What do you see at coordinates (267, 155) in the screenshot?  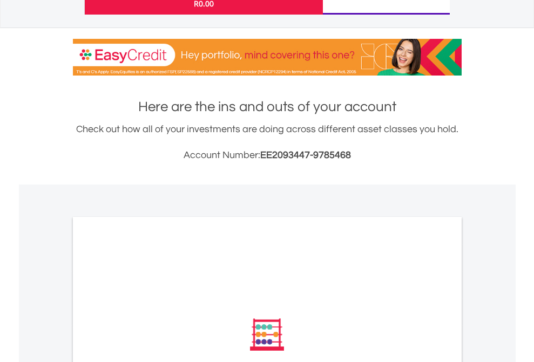 I see `h3: Account Number:` at bounding box center [267, 155].